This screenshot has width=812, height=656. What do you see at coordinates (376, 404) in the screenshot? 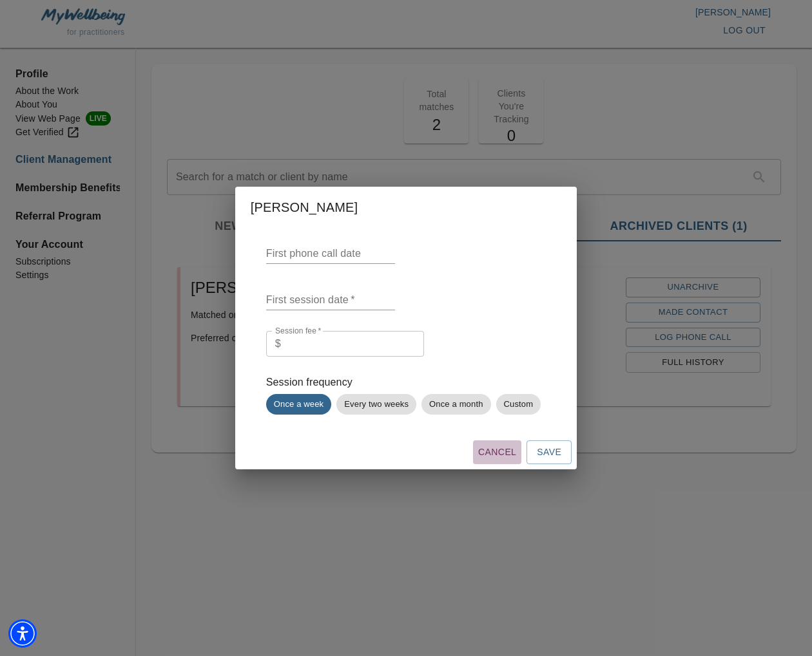
I see `span: Every two weeks` at bounding box center [376, 404].